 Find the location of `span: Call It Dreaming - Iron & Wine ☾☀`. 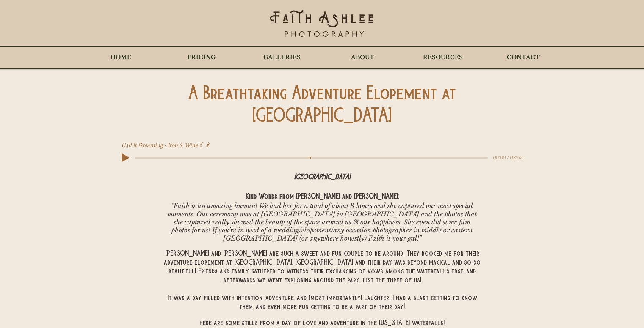

span: Call It Dreaming - Iron & Wine ☾☀ is located at coordinates (165, 146).